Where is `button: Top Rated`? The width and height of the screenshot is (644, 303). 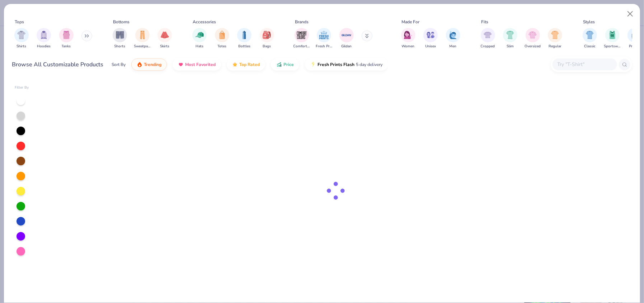 button: Top Rated is located at coordinates (246, 65).